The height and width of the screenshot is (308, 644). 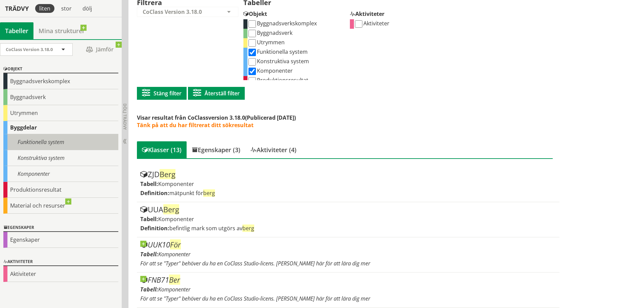 What do you see at coordinates (45, 8) in the screenshot?
I see `div: liten` at bounding box center [45, 8].